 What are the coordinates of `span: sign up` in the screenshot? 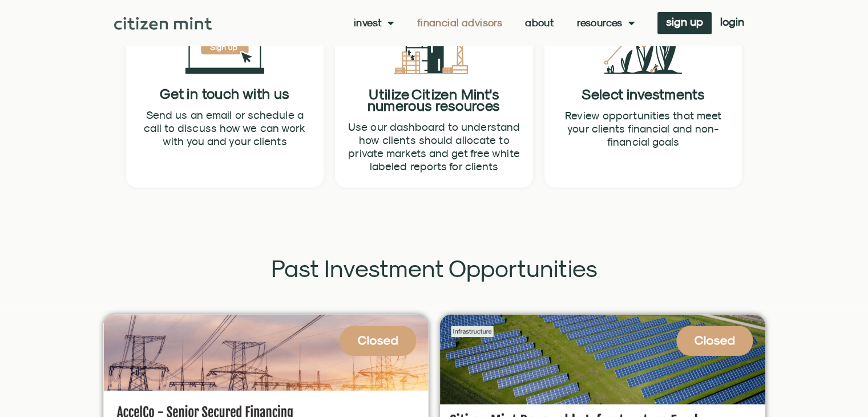 It's located at (684, 22).